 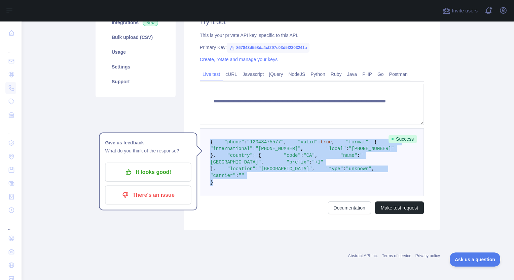 I want to click on a: Integrations New, so click(x=136, y=23).